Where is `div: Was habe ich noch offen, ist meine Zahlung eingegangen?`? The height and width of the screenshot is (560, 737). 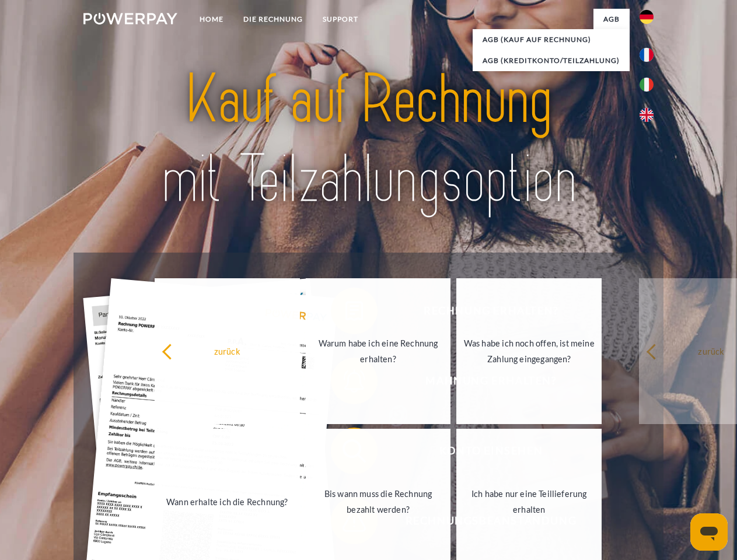
div: Was habe ich noch offen, ist meine Zahlung eingegangen? is located at coordinates (528, 351).